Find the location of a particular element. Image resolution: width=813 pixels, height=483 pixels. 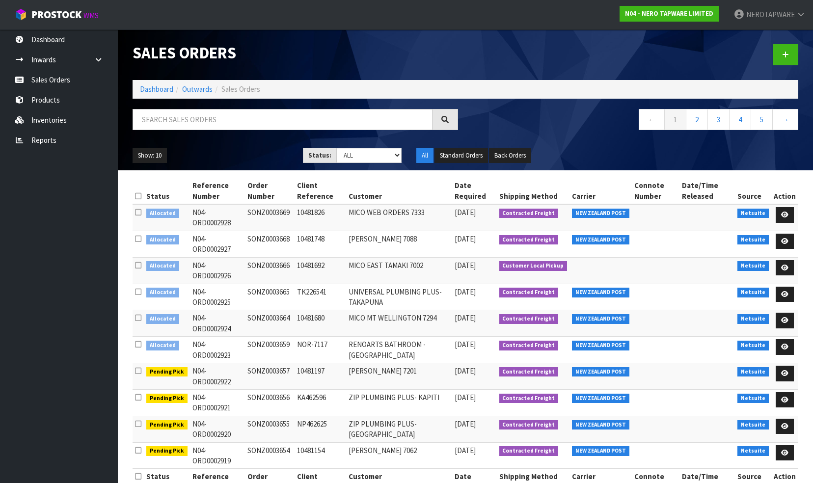

td: 10481748 is located at coordinates (320, 244).